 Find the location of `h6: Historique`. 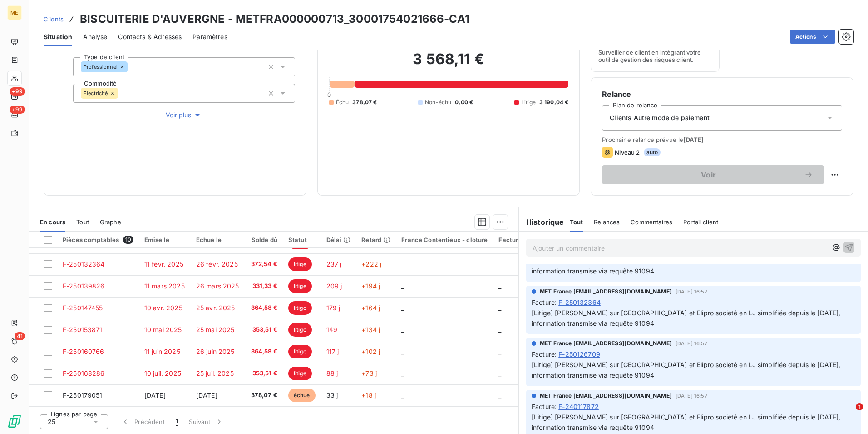

h6: Historique is located at coordinates (541, 221).